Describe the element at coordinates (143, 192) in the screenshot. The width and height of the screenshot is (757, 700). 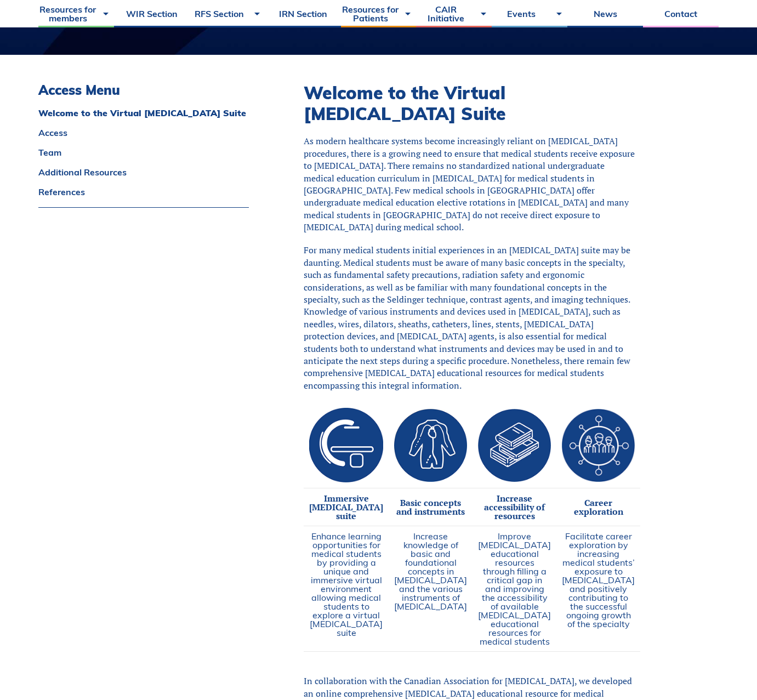
I see `a: References` at that location.